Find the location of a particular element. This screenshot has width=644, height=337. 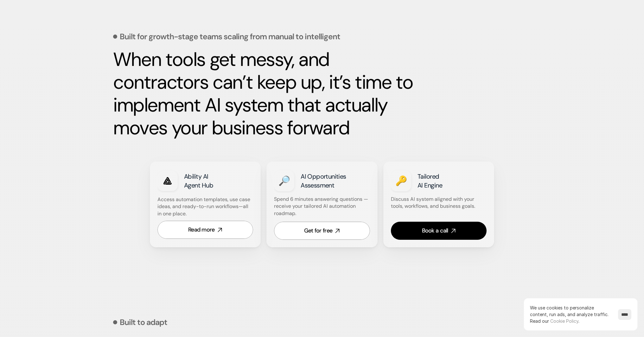

span: Read our . is located at coordinates (555, 321).